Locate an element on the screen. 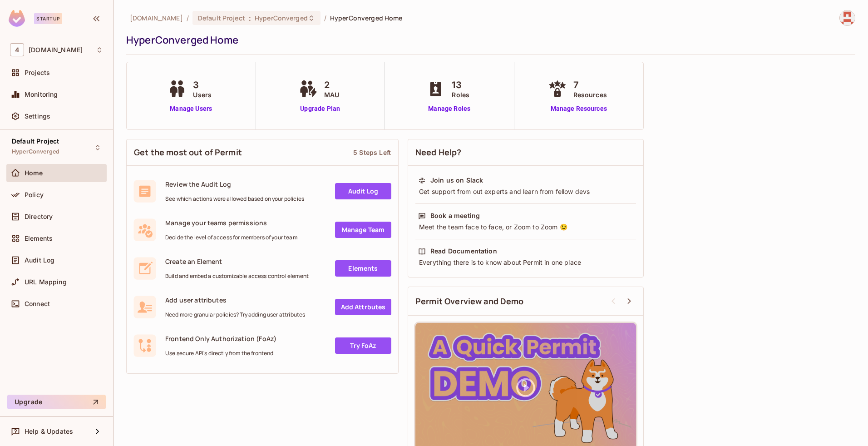 This screenshot has width=868, height=446. span: HyperConverged Home is located at coordinates (366, 18).